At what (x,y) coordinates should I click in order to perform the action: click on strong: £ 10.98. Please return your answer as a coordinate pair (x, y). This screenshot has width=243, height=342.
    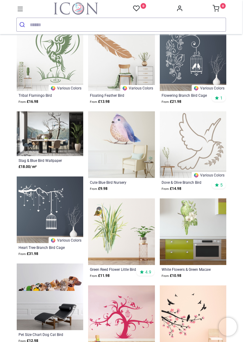
    Looking at the image, I should click on (172, 276).